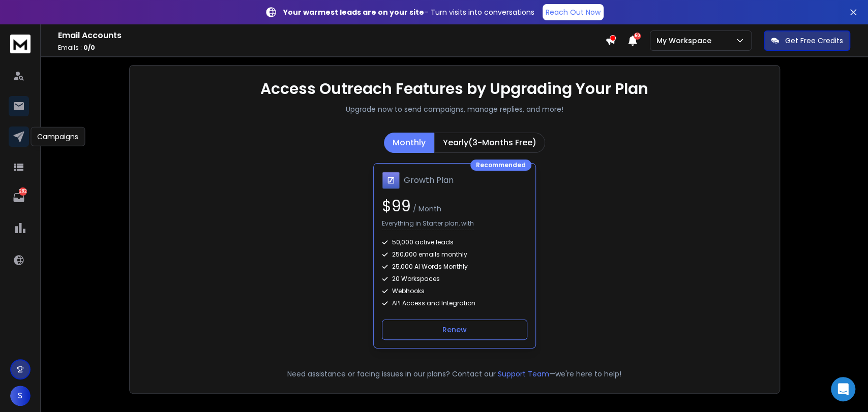 This screenshot has height=412, width=868. What do you see at coordinates (455, 279) in the screenshot?
I see `div: 20 Workspaces` at bounding box center [455, 279].